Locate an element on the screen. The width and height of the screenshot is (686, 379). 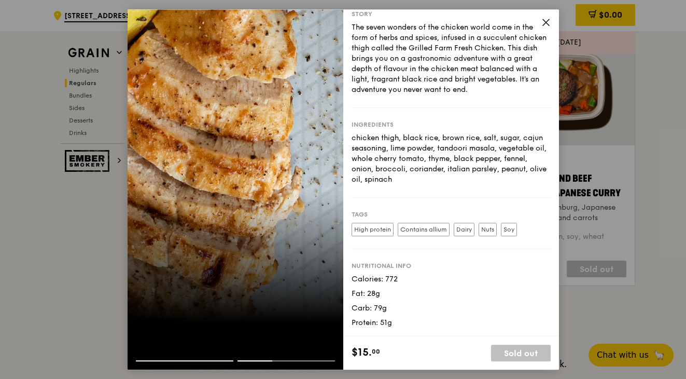
div: Calories: 772 is located at coordinates (451, 279).